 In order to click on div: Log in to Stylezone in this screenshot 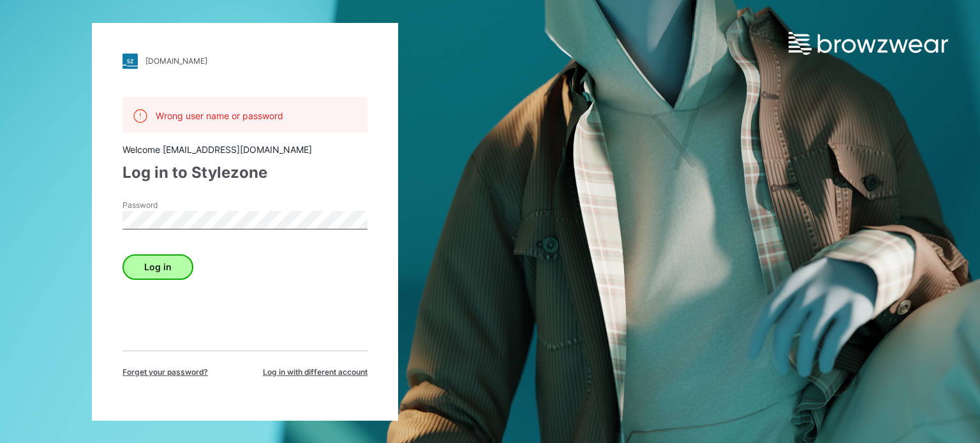, I will do `click(245, 173)`.